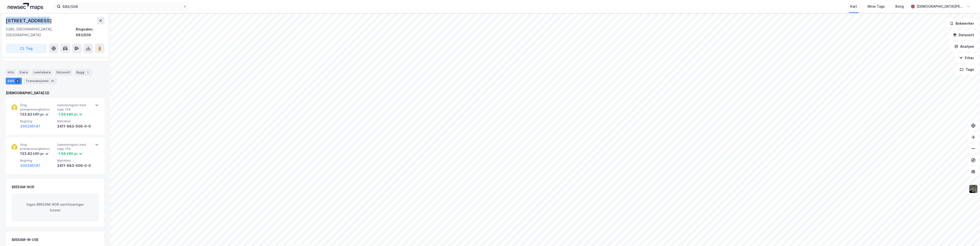 Image resolution: width=980 pixels, height=246 pixels. I want to click on div: ESG, so click(14, 81).